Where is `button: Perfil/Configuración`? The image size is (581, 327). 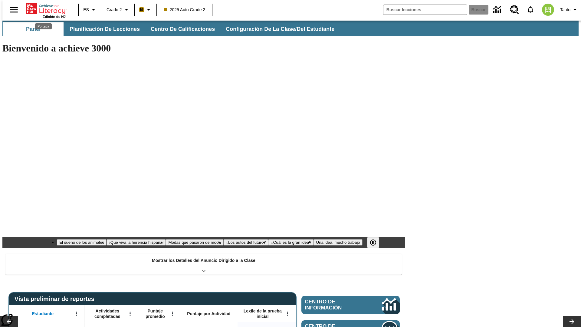
button: Perfil/Configuración is located at coordinates (569, 10).